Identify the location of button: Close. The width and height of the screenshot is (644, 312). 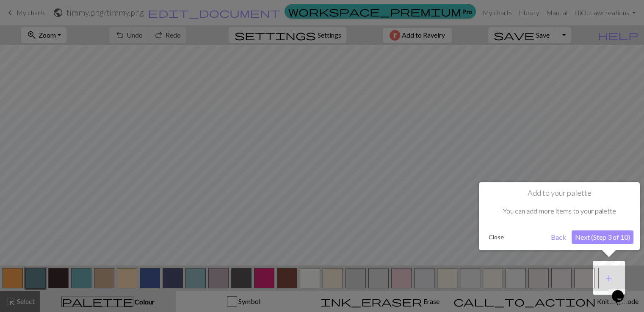
(496, 237).